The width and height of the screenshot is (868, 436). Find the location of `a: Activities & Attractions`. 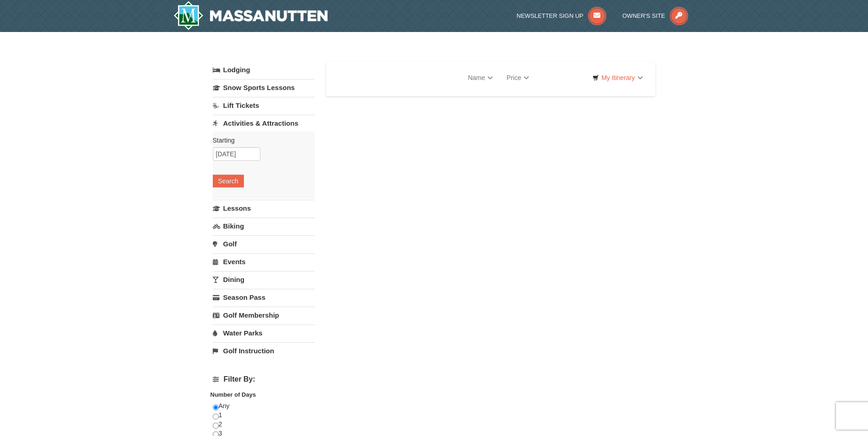

a: Activities & Attractions is located at coordinates (264, 123).